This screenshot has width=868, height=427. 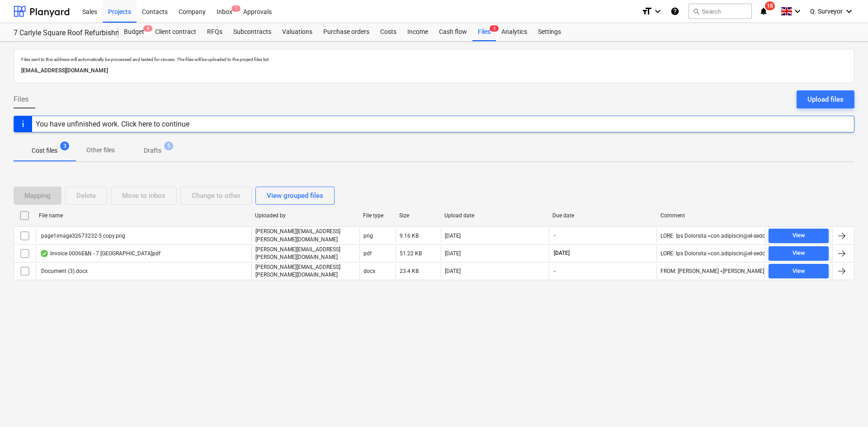 I want to click on a: Costs, so click(x=388, y=32).